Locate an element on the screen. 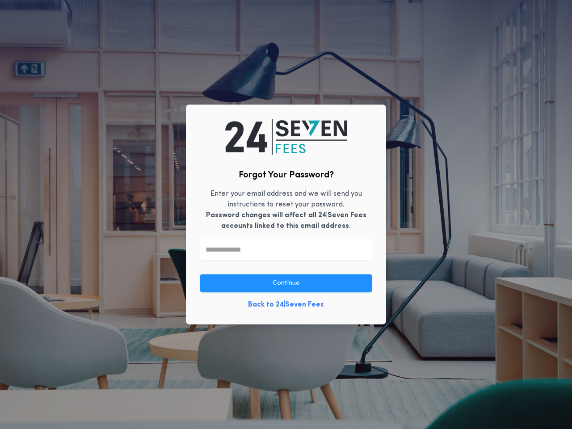 The width and height of the screenshot is (572, 429). p: Enter your email address and we will send you instructions to reset your password. is located at coordinates (286, 210).